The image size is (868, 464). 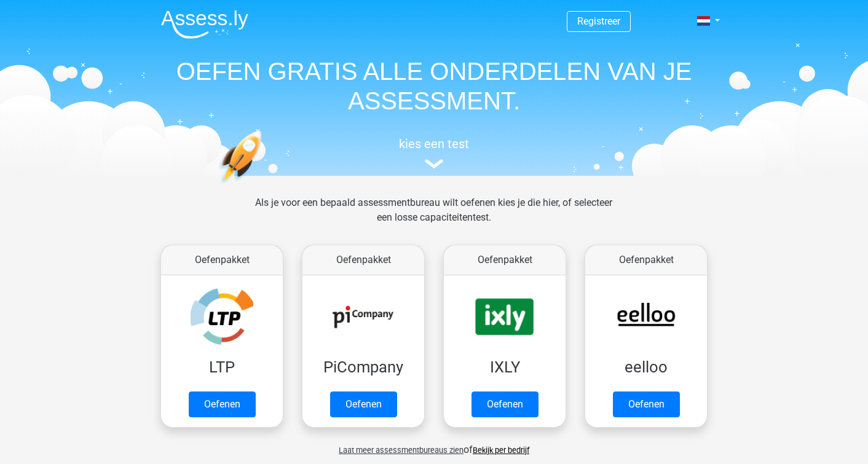 I want to click on div: of, so click(x=434, y=445).